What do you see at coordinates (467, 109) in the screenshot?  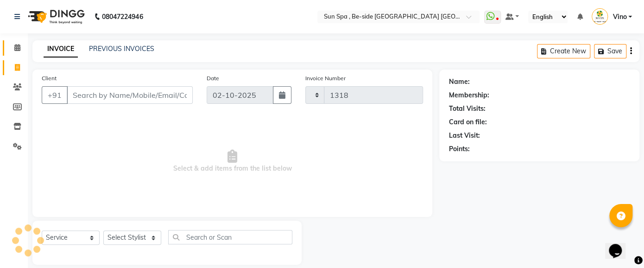 I see `div: Total Visits:` at bounding box center [467, 109].